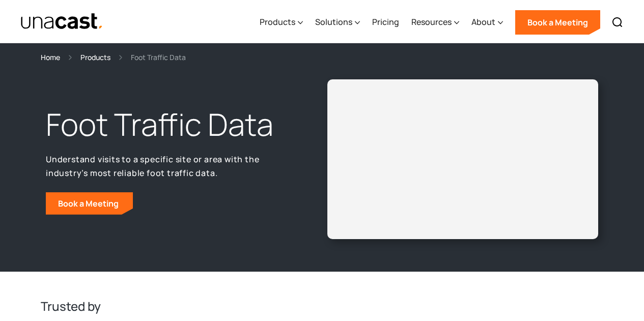  I want to click on div: Home, so click(51, 57).